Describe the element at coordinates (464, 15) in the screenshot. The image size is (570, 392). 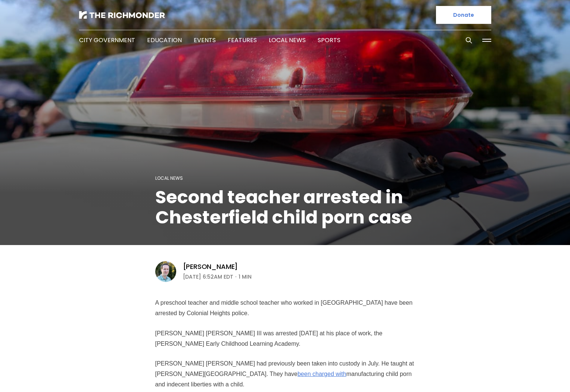
I see `a: Donate` at that location.